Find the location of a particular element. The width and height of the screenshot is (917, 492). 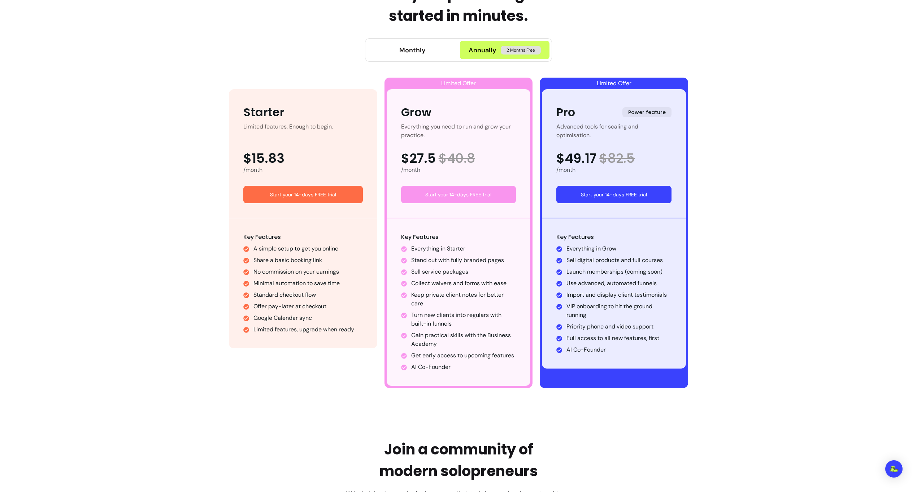

div: Advanced tools for scaling and optimisation. is located at coordinates (614, 131).